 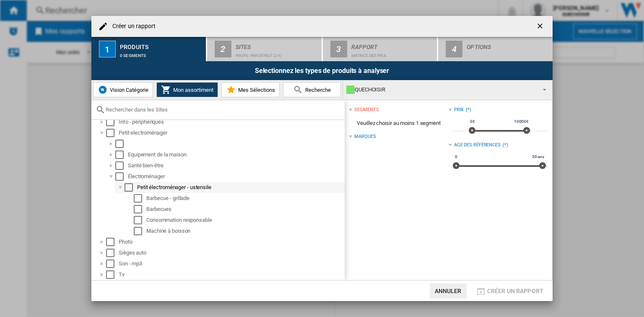 What do you see at coordinates (538, 157) in the screenshot?
I see `span: 30 ans` at bounding box center [538, 157].